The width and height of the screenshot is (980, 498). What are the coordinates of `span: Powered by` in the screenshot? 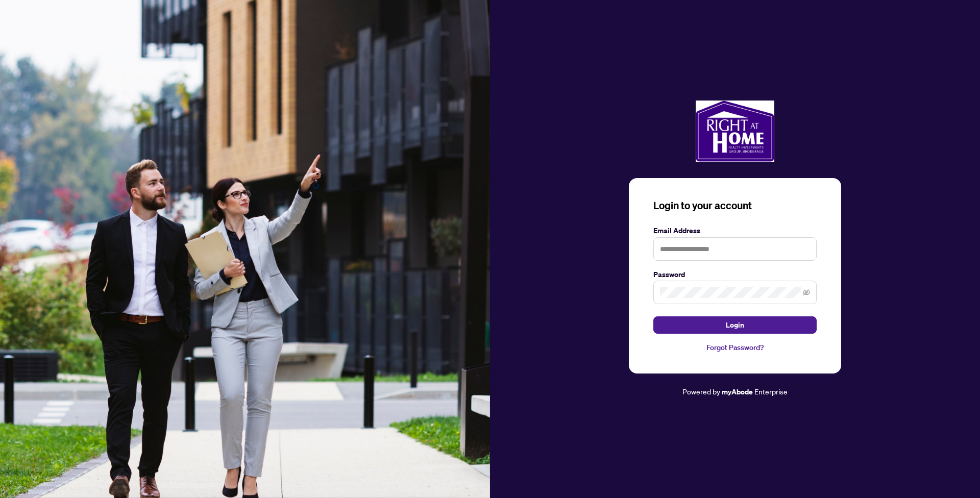 It's located at (701, 391).